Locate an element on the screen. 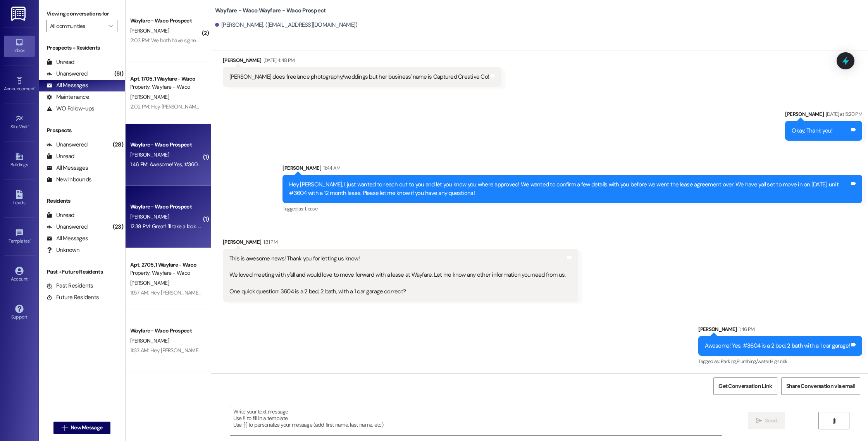  div: New Inbounds is located at coordinates (69, 179).